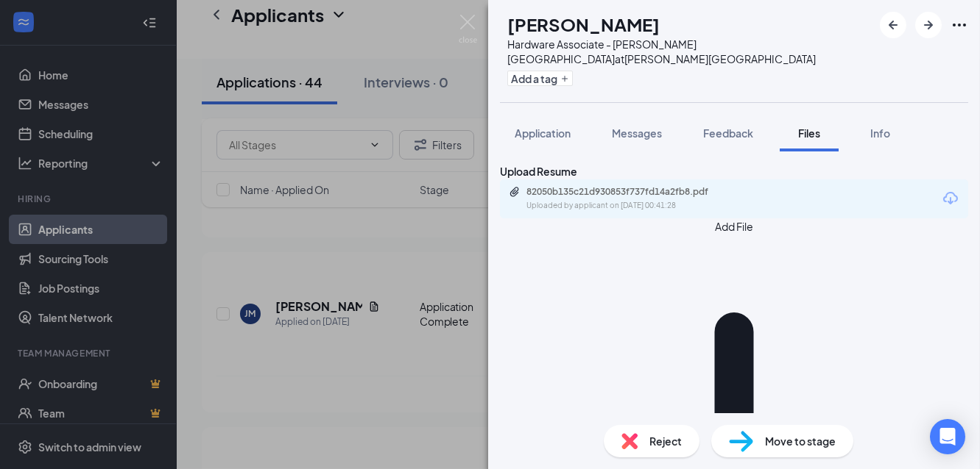 This screenshot has height=469, width=980. I want to click on button: ArrowLeftNew, so click(892, 25).